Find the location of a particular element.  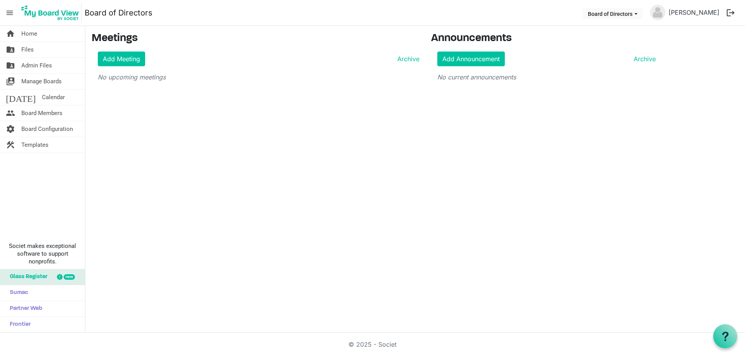

span: Glass Register is located at coordinates (26, 277).